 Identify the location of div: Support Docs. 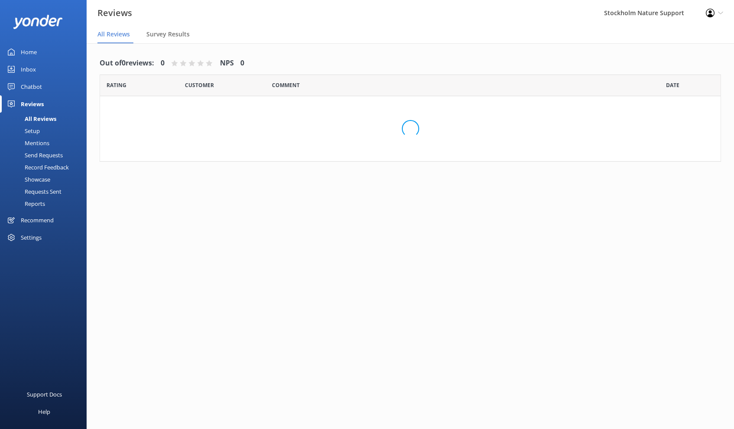
(44, 394).